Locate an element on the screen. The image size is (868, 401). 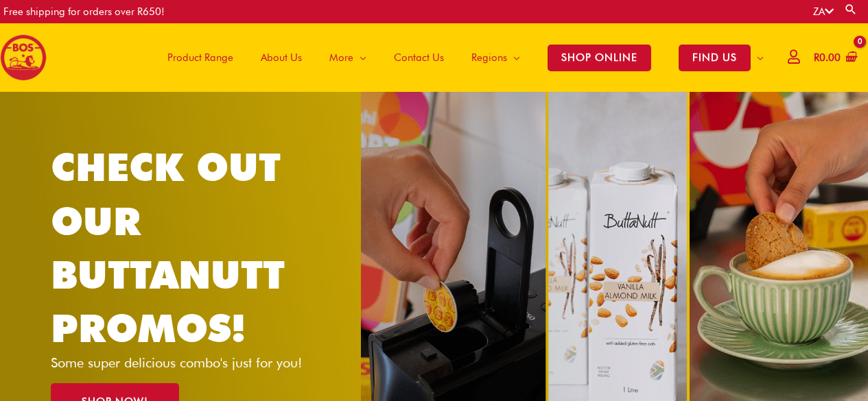
span: Regions is located at coordinates (489, 58).